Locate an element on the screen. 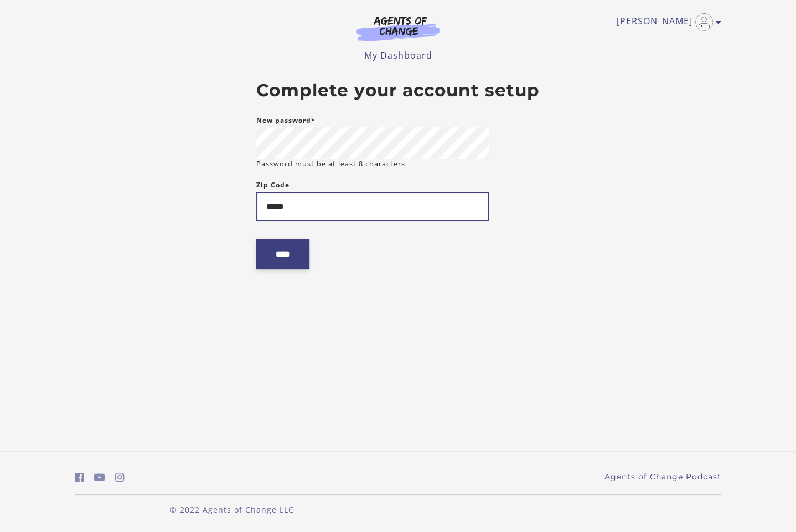  a: Agents of Change Podcast is located at coordinates (662, 477).